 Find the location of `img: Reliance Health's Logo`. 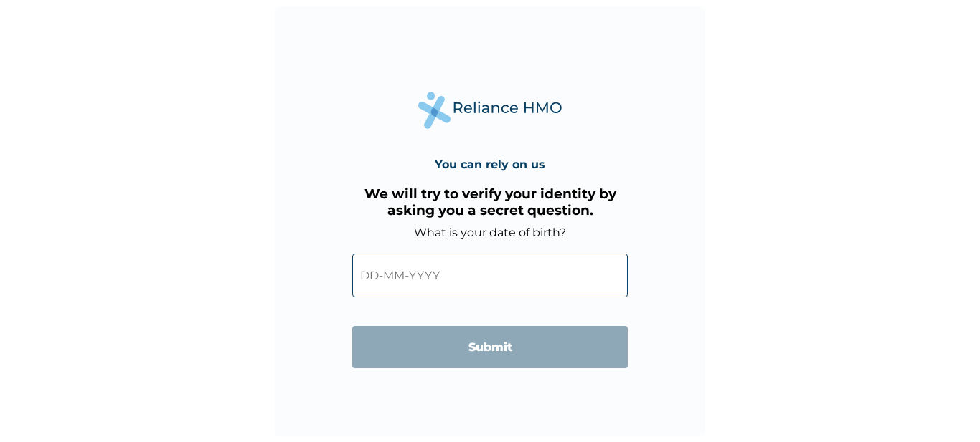

img: Reliance Health's Logo is located at coordinates (490, 110).